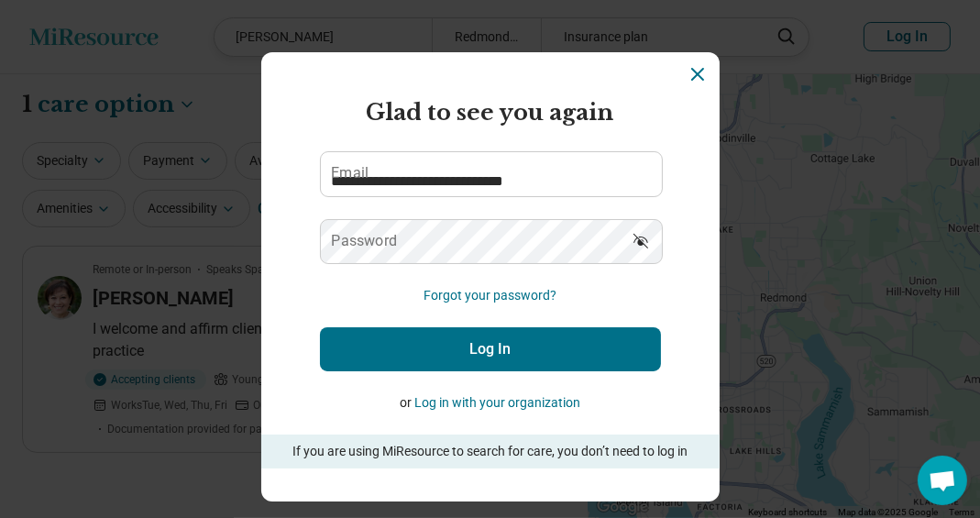  What do you see at coordinates (497, 402) in the screenshot?
I see `button: Log in with your organization` at bounding box center [497, 402].